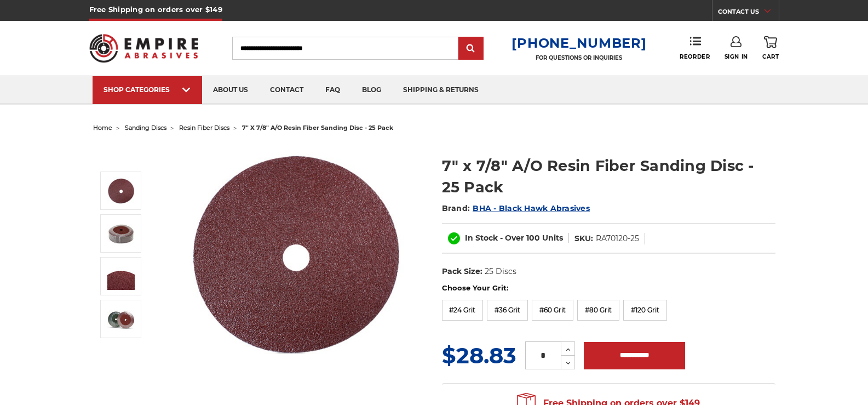 This screenshot has width=868, height=405. I want to click on a: BHA - Black Hawk Abrasives, so click(531, 208).